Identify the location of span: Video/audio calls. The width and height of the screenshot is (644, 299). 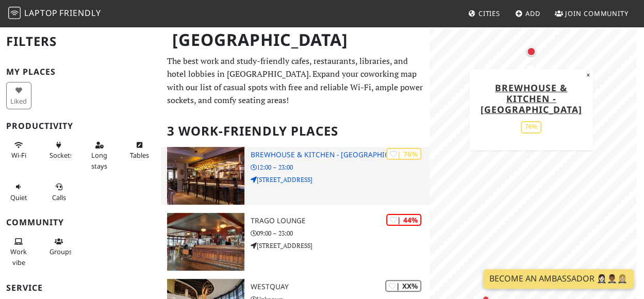
(59, 197).